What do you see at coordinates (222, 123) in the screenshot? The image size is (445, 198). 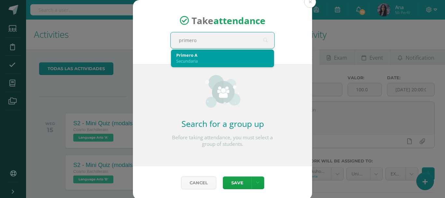 I see `h2: Search for a group up` at bounding box center [222, 123].